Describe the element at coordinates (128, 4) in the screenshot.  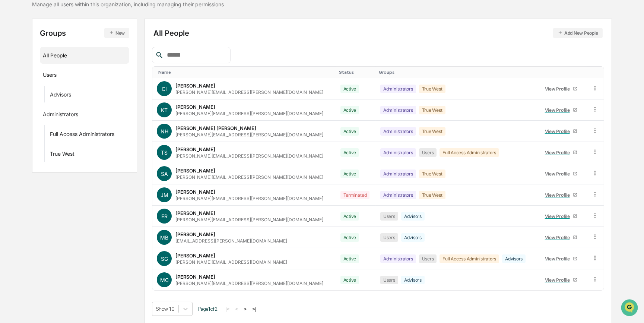
I see `div: Manage all users within this organization, including managing their permissions` at that location.